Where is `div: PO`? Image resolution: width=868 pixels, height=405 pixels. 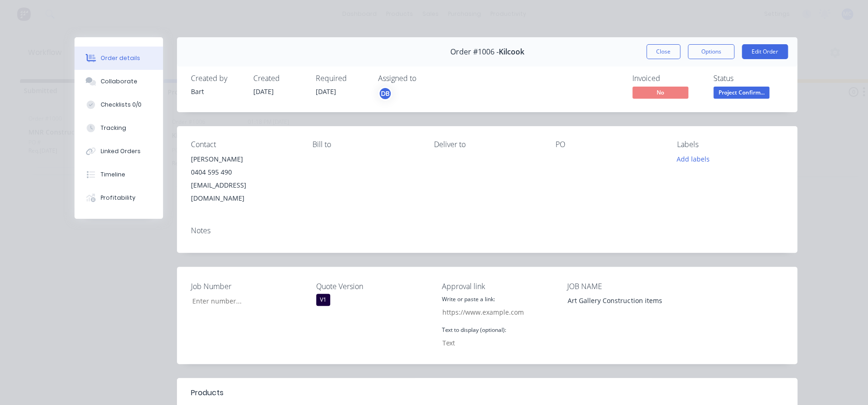
div: PO is located at coordinates (609, 144).